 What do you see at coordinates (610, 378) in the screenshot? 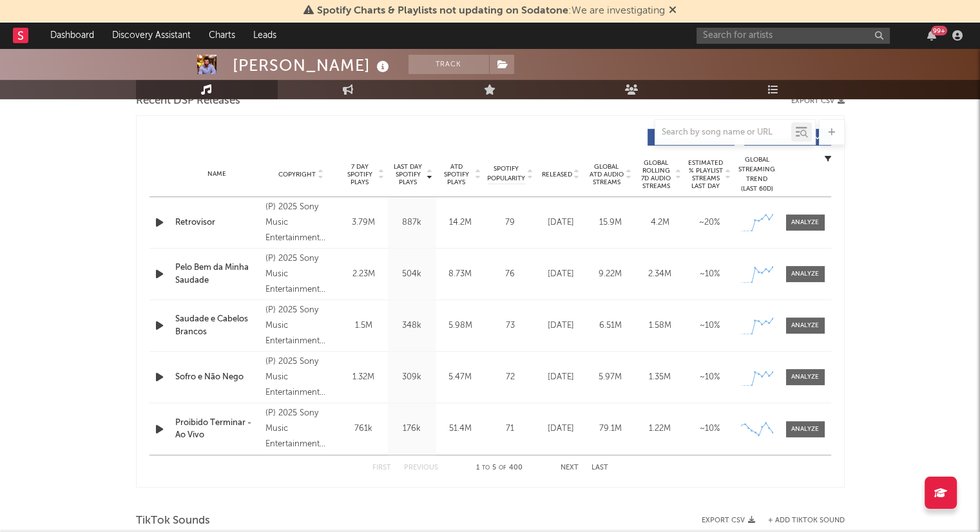
I see `div: 5.97M` at bounding box center [610, 378].